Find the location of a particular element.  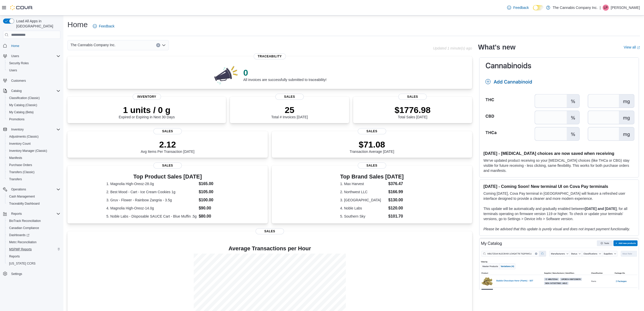

span: Transfers is located at coordinates (16, 179).